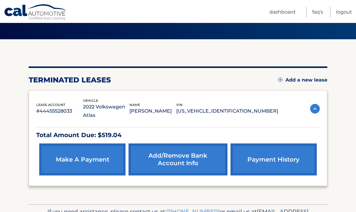 This screenshot has width=356, height=212. I want to click on p: 2022 Volkswagen Atlas, so click(106, 111).